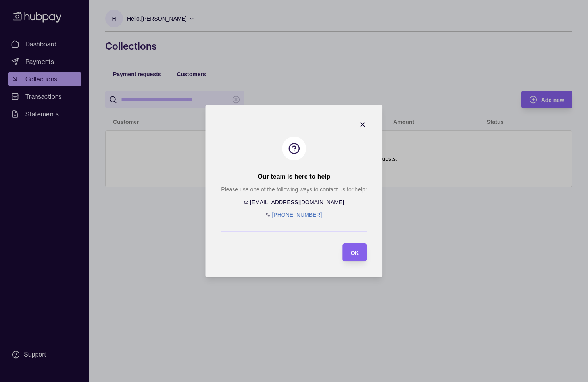 This screenshot has height=382, width=588. Describe the element at coordinates (293, 189) in the screenshot. I see `p: Please use one of the following ways to contact us for help:` at that location.